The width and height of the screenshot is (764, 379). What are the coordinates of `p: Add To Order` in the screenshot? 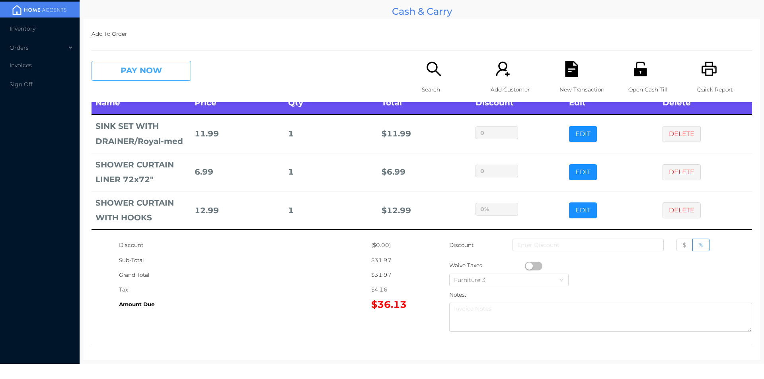 It's located at (422, 34).